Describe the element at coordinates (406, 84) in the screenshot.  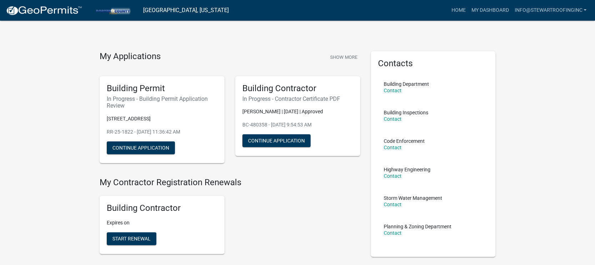
I see `p: Building Department` at that location.